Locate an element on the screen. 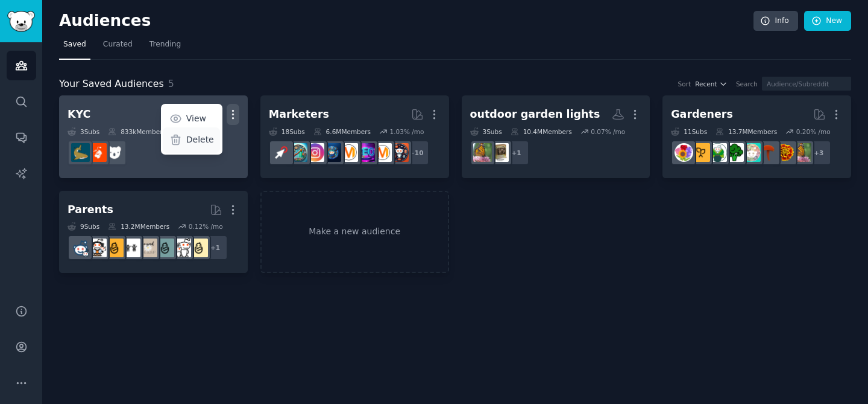  span: Recent is located at coordinates (706, 84).